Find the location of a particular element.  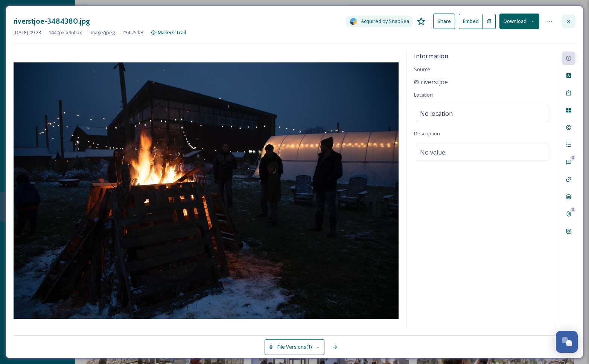

span: Makers Trail is located at coordinates (172, 32).